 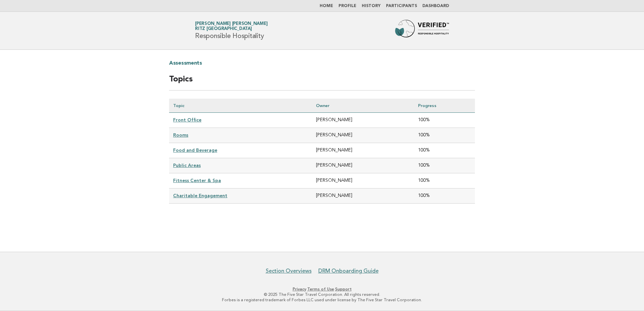 I want to click on a: Dashboard, so click(x=435, y=6).